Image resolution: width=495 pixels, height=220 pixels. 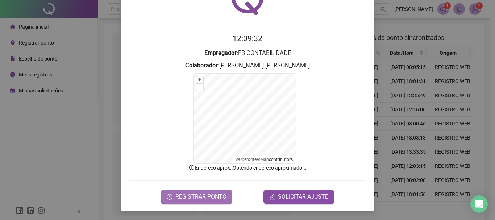 I want to click on button: editSOLICITAR AJUSTE, so click(x=298, y=197).